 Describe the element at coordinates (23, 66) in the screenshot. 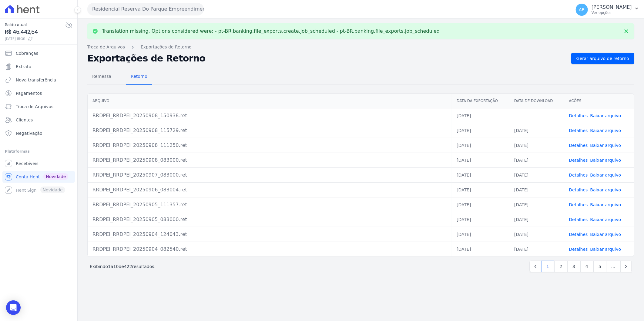

I see `span: Extrato` at that location.